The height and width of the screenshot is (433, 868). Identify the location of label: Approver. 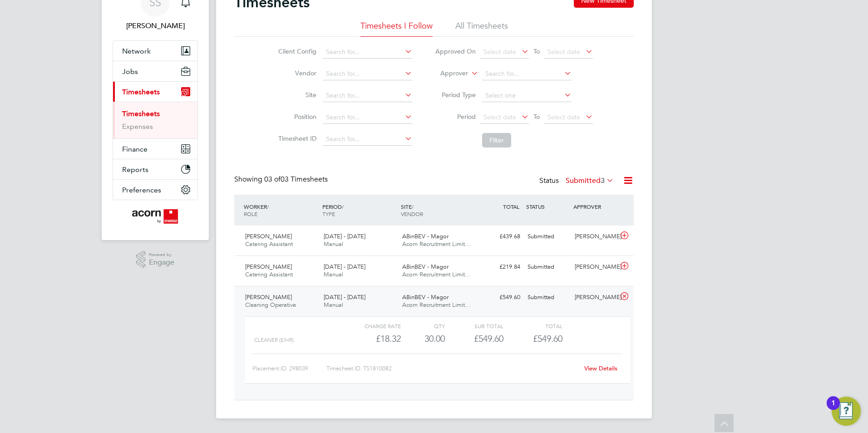
(447, 73).